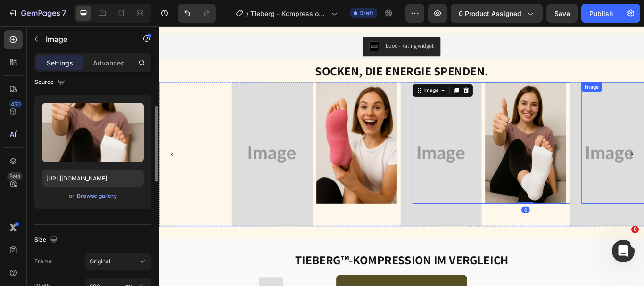 Image resolution: width=644 pixels, height=286 pixels. I want to click on p: Settings, so click(60, 63).